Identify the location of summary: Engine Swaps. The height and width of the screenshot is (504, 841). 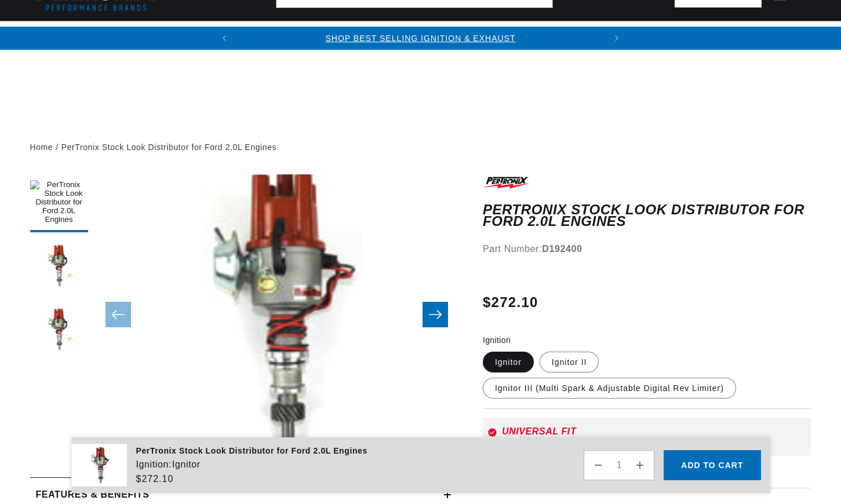
(528, 35).